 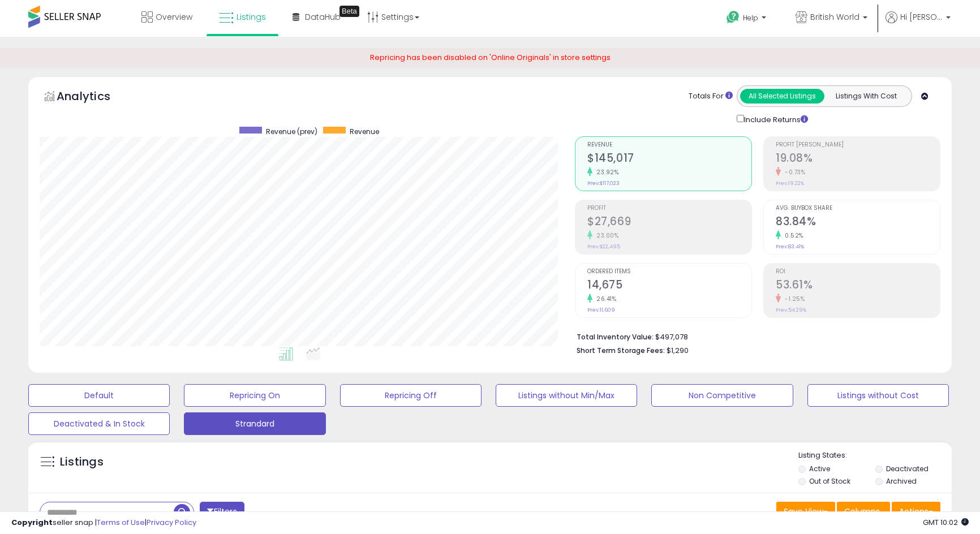 I want to click on span: Help, so click(x=750, y=18).